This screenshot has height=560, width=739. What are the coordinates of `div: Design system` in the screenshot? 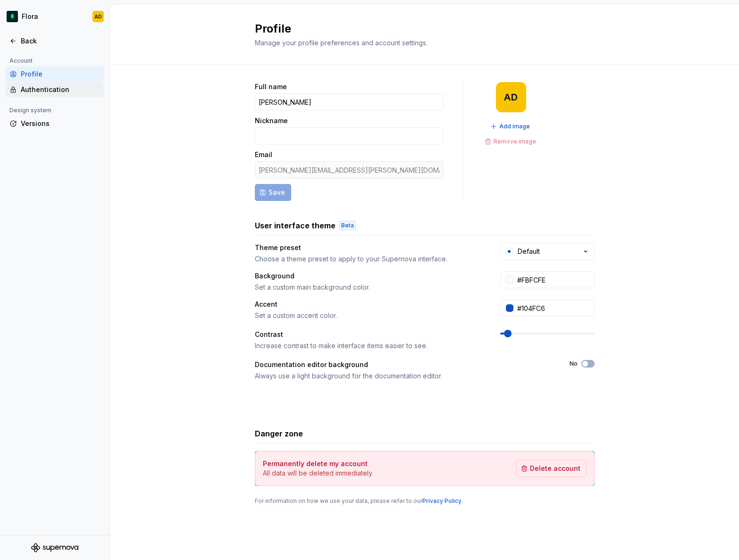 It's located at (30, 111).